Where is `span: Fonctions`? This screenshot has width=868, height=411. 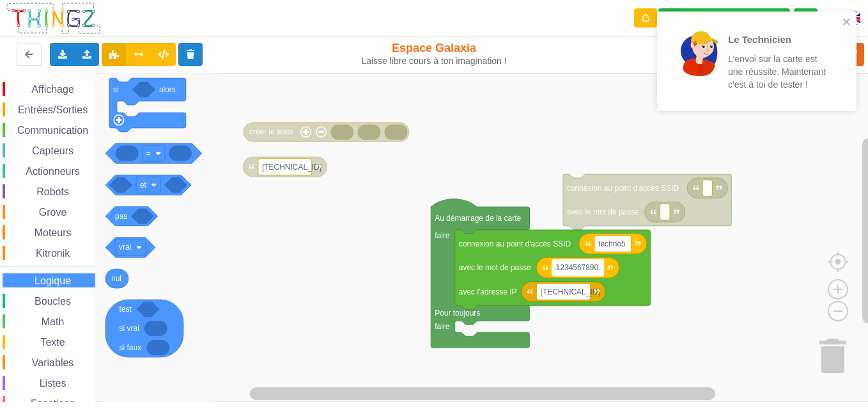 span: Fonctions is located at coordinates (52, 403).